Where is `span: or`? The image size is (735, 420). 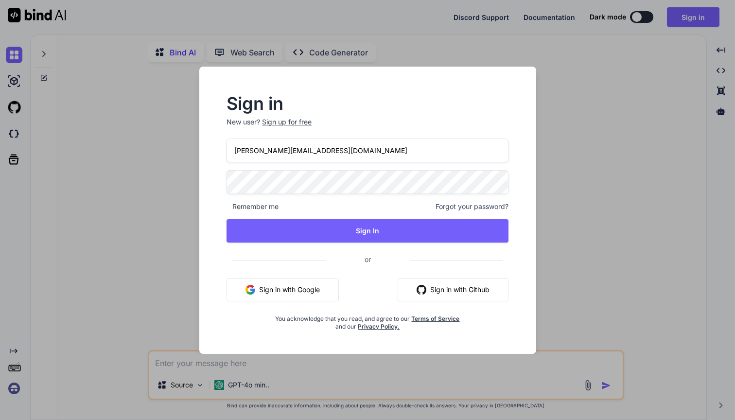 span: or is located at coordinates (367, 259).